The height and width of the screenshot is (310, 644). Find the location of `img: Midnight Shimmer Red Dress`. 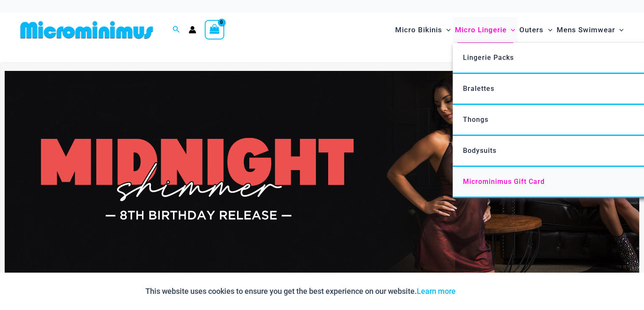

img: Midnight Shimmer Red Dress is located at coordinates (322, 179).